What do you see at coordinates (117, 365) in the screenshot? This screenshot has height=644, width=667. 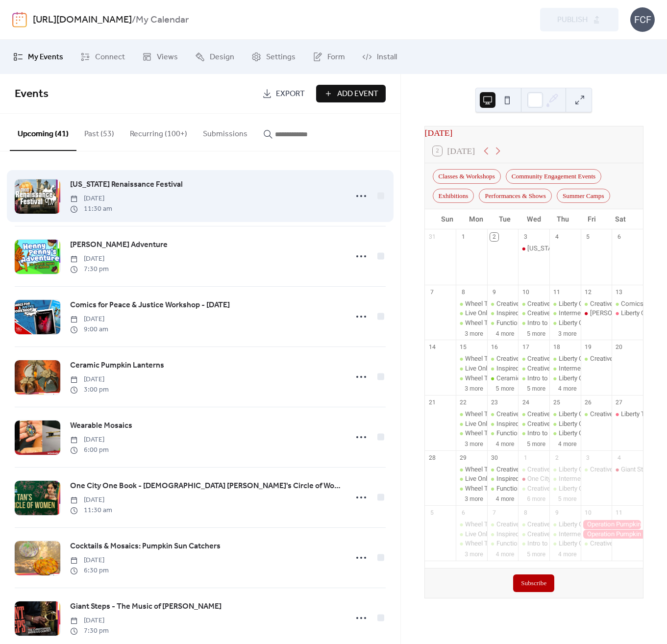 I see `a: Ceramic Pumpkin Lanterns` at bounding box center [117, 365].